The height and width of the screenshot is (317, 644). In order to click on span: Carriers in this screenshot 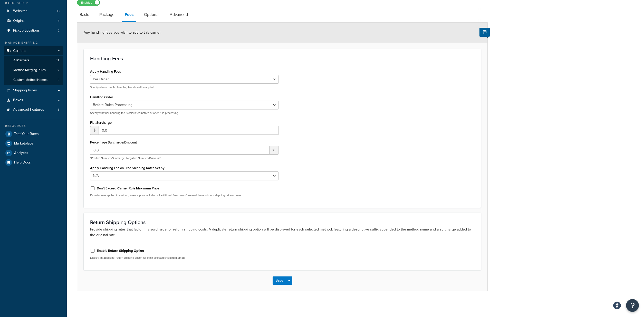, I will do `click(19, 51)`.